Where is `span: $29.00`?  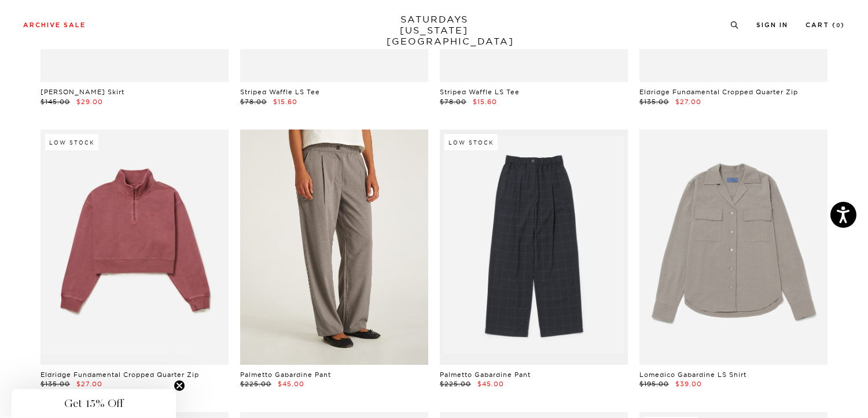 span: $29.00 is located at coordinates (89, 101).